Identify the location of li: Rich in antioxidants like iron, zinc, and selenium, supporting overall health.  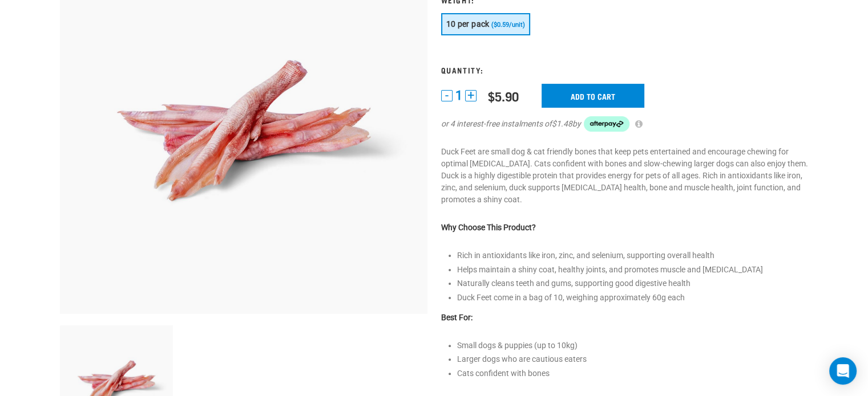
(633, 255).